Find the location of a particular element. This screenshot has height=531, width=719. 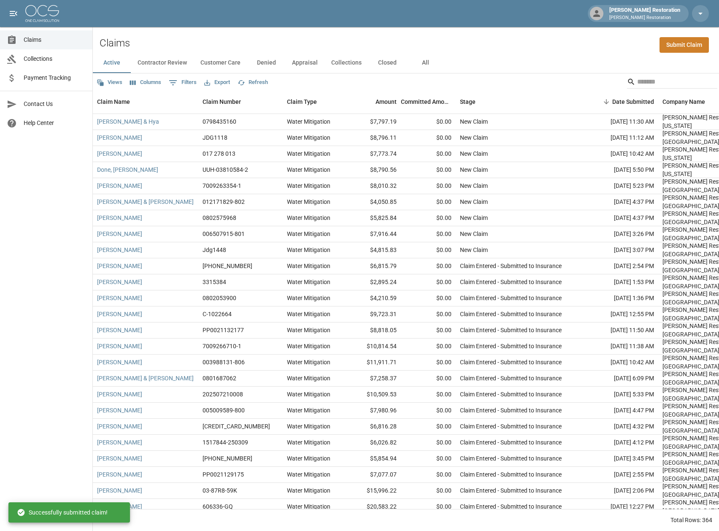

div: 005009589-800 is located at coordinates (224, 410).